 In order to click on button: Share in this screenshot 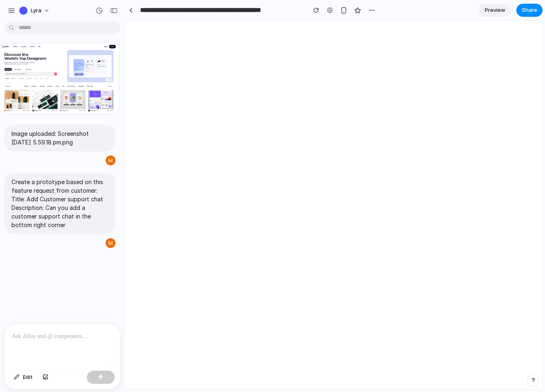, I will do `click(530, 10)`.